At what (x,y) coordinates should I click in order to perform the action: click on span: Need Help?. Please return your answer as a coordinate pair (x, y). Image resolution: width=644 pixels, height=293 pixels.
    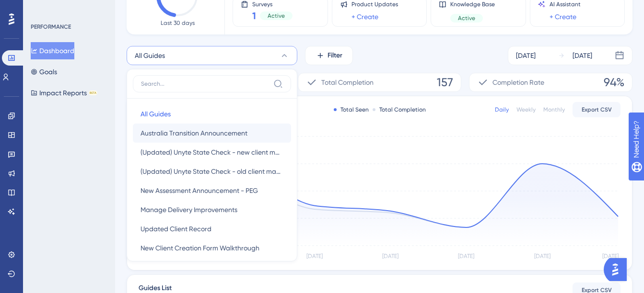
    Looking at the image, I should click on (41, 8).